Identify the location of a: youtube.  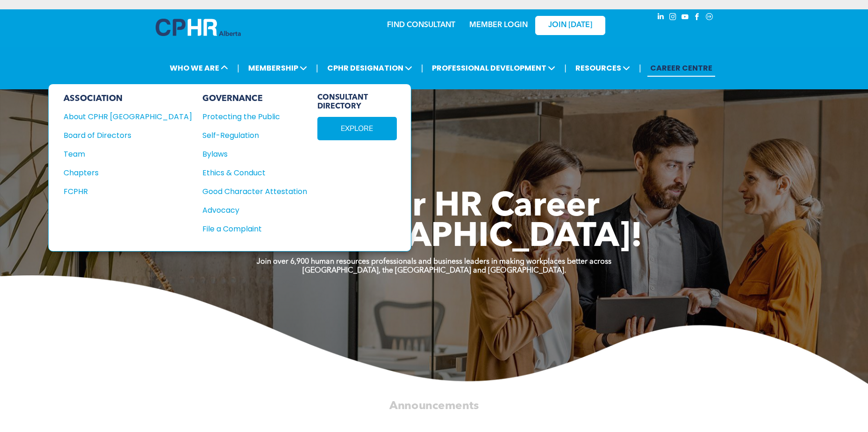
(686, 18).